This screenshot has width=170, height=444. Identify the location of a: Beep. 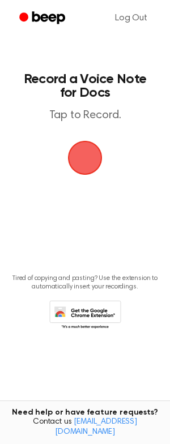
(43, 18).